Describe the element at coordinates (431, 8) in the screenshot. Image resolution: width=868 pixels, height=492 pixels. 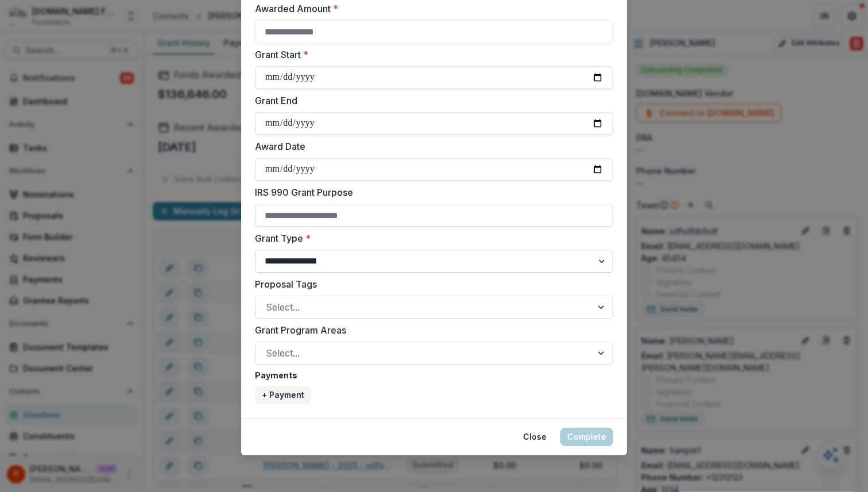
I see `label: Awarded Amount` at that location.